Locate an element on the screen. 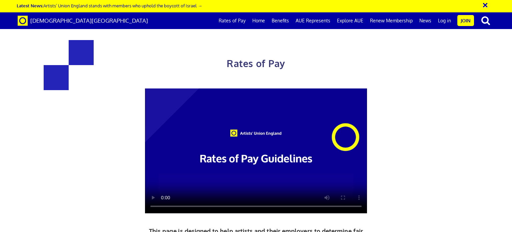 The image size is (512, 232). button: search is located at coordinates (486, 20).